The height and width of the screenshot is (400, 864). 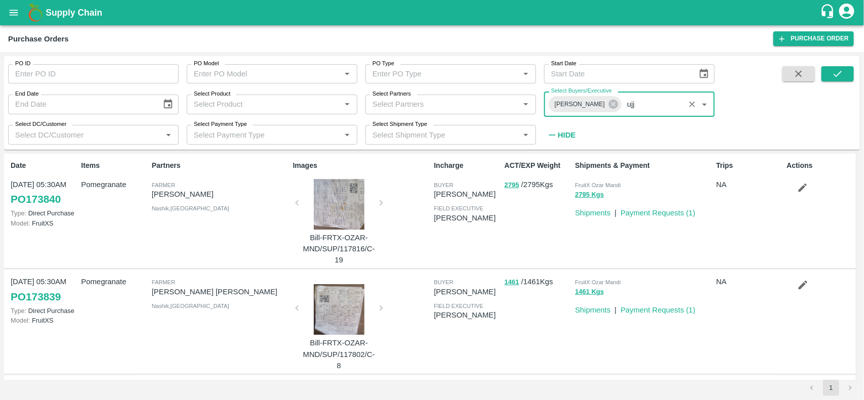 I want to click on label: Select Product, so click(x=212, y=94).